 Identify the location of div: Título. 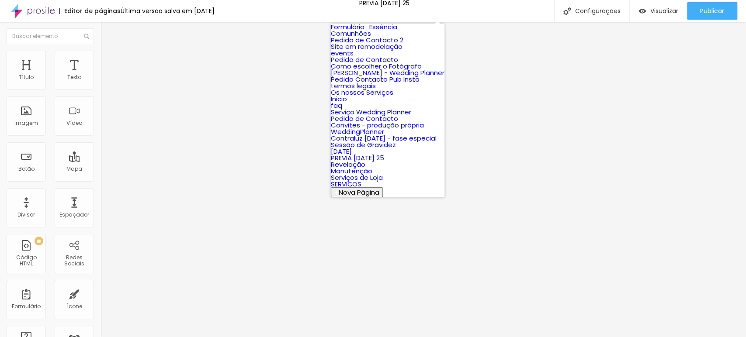
(26, 77).